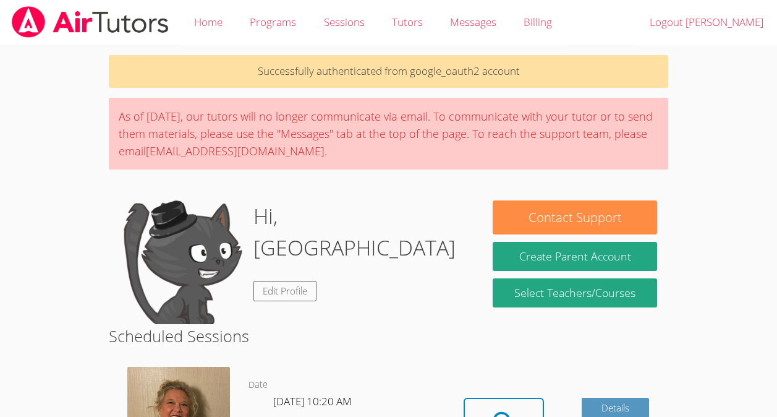  Describe the element at coordinates (574, 217) in the screenshot. I see `button: Contact Support` at that location.